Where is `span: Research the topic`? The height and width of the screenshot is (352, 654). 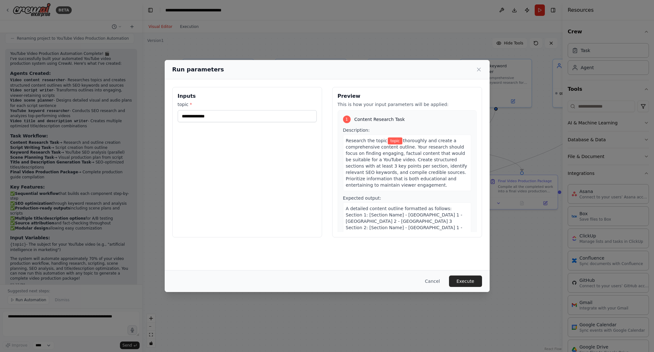
span: Research the topic is located at coordinates (367, 141).